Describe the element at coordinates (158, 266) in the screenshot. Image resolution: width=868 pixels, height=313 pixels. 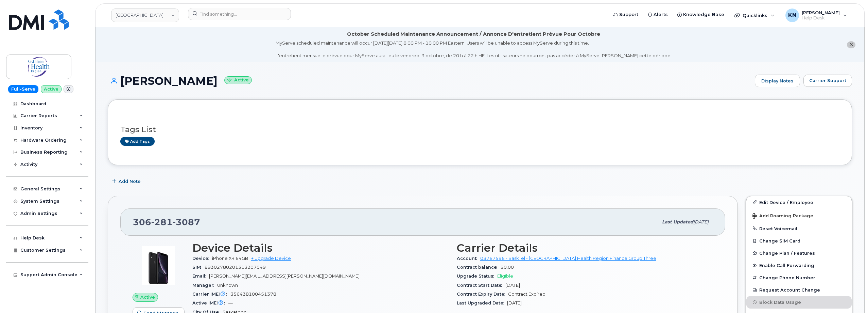
I see `img: image20231002-4137094-15xy9hn.jpeg` at that location.